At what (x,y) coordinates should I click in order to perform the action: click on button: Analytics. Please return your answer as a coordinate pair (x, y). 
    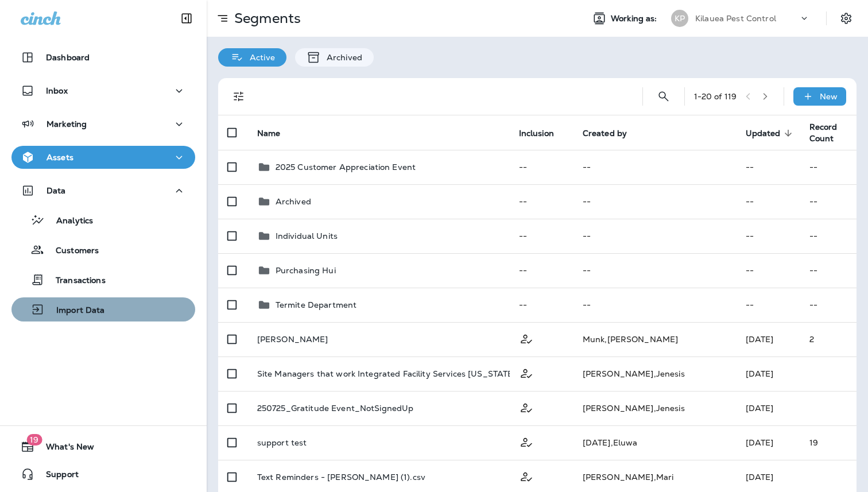
    Looking at the image, I should click on (103, 220).